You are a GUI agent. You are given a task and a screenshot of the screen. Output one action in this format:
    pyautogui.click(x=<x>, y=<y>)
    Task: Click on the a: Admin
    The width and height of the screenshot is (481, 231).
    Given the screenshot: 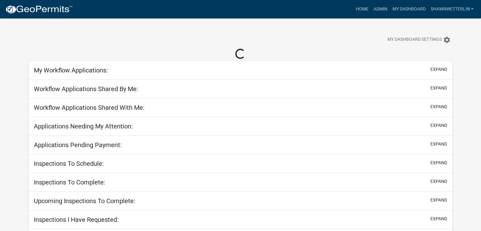 What is the action you would take?
    pyautogui.click(x=381, y=9)
    